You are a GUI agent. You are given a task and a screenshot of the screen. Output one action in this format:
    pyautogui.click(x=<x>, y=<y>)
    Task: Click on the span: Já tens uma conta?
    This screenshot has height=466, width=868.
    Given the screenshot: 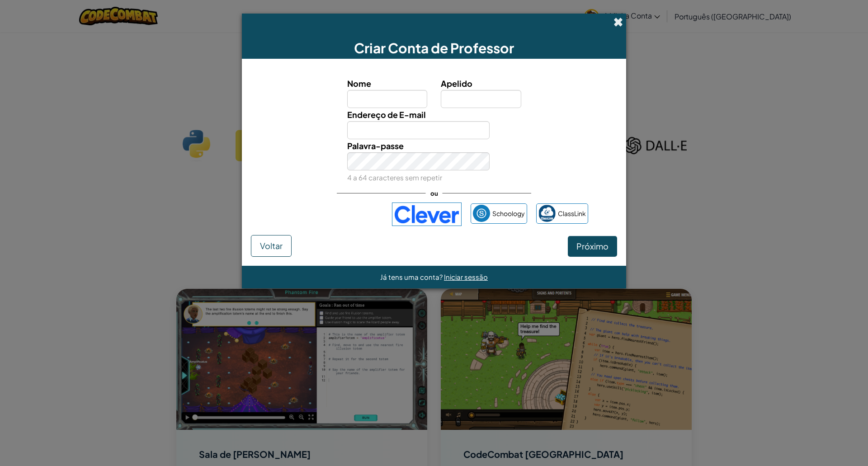 What is the action you would take?
    pyautogui.click(x=411, y=276)
    